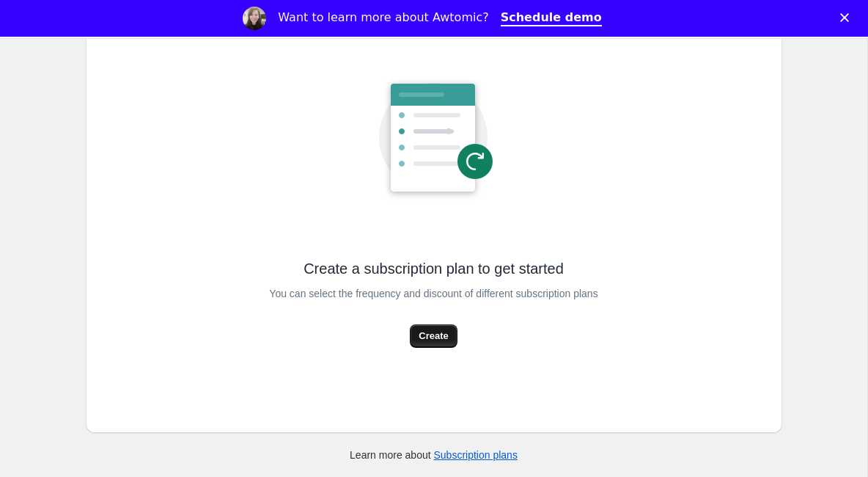 The height and width of the screenshot is (477, 868). Describe the element at coordinates (434, 455) in the screenshot. I see `p: Learn more about` at that location.